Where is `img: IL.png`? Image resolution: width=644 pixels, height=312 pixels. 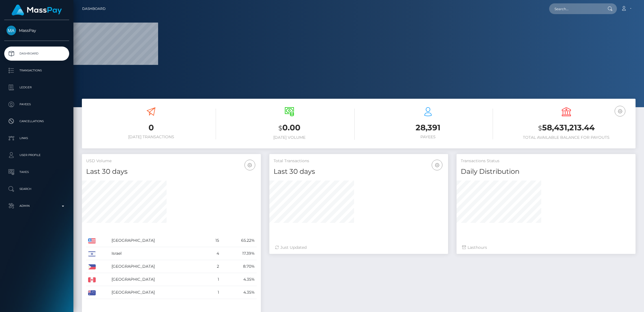
img: IL.png is located at coordinates (92, 254).